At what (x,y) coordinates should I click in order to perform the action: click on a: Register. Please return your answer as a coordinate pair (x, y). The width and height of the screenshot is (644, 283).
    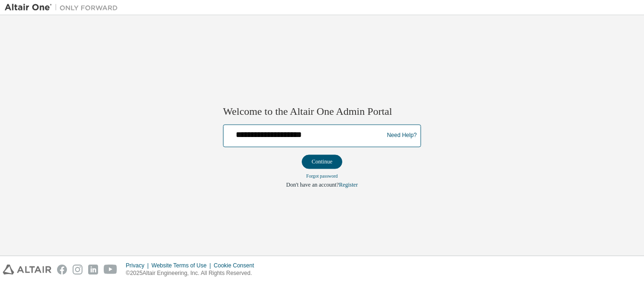
    Looking at the image, I should click on (348, 185).